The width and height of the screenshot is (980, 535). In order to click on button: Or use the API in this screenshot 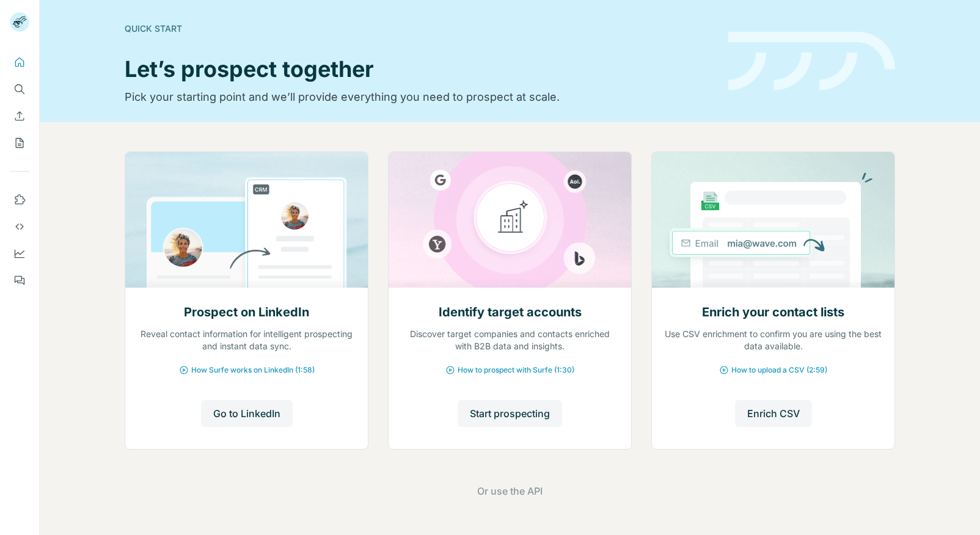, I will do `click(510, 491)`.